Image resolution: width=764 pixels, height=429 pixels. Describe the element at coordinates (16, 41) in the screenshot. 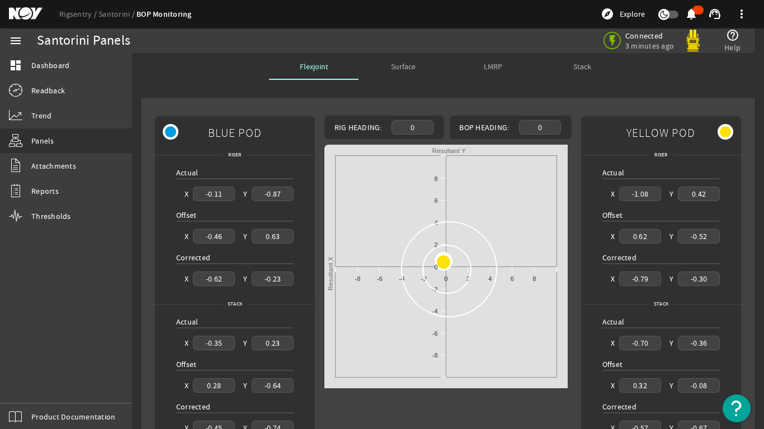

I see `mat-icon: menu` at that location.